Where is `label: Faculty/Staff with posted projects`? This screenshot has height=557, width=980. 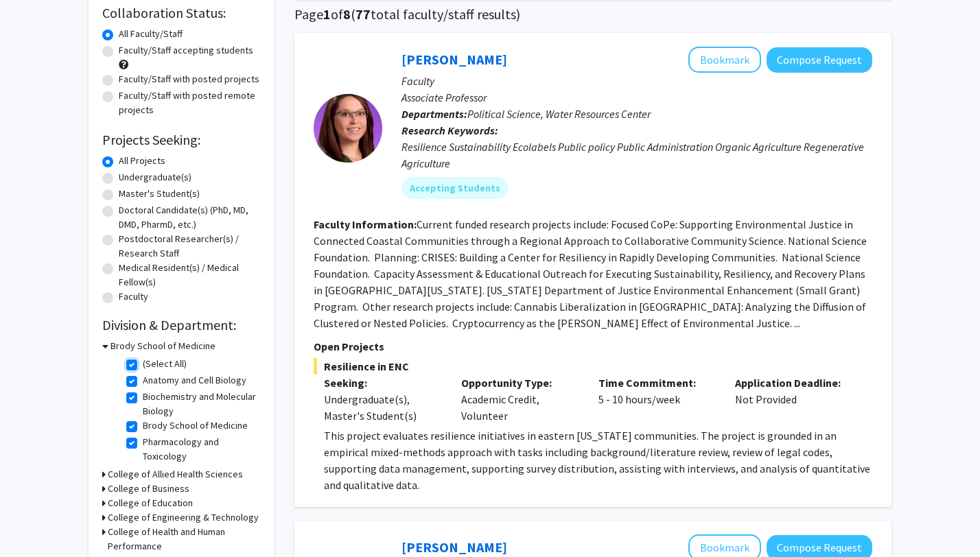 label: Faculty/Staff with posted projects is located at coordinates (188, 79).